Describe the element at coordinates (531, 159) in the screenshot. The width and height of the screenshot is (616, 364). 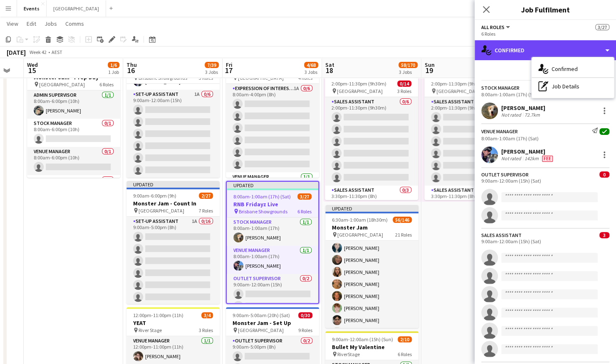
I see `div: 142km` at that location.